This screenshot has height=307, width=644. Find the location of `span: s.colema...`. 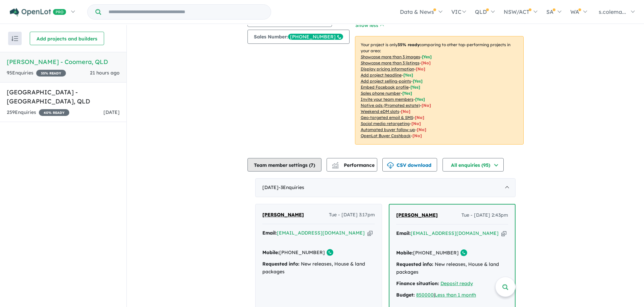

span: s.colema... is located at coordinates (612, 12).